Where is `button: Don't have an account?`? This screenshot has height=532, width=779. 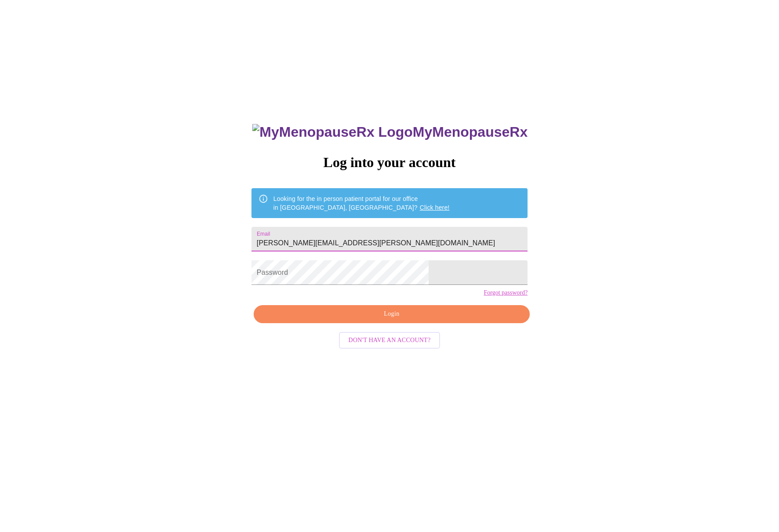 button: Don't have an account? is located at coordinates (390, 341).